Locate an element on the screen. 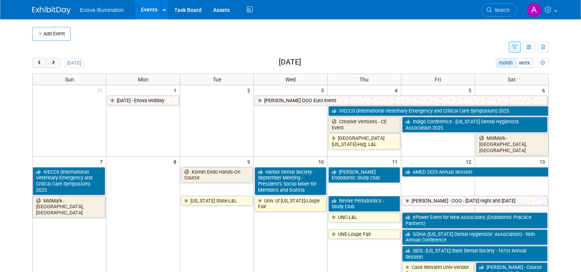 This screenshot has height=272, width=581. span: 6 is located at coordinates (545, 90).